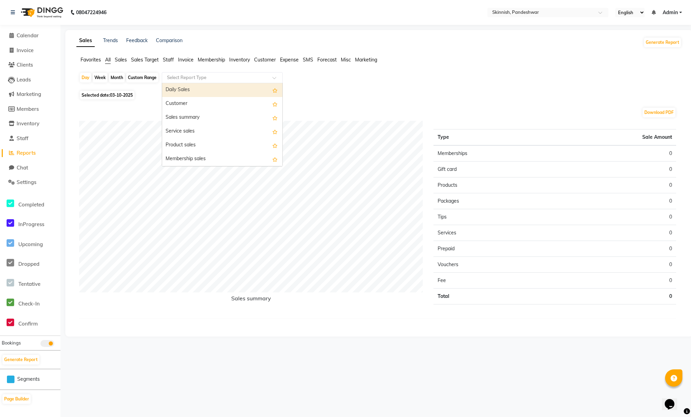 The width and height of the screenshot is (691, 417). I want to click on span: Dropped, so click(29, 264).